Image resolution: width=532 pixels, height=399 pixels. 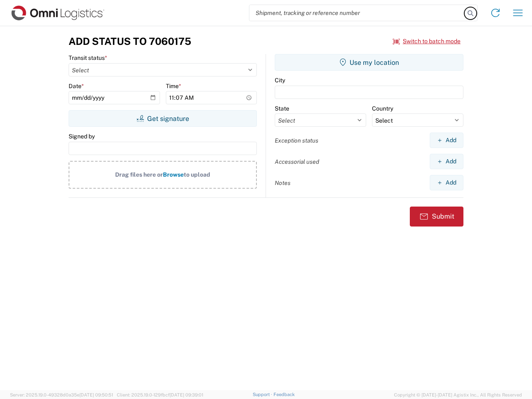 What do you see at coordinates (357, 12) in the screenshot?
I see `input: Shipment, tracking or reference number` at bounding box center [357, 12].